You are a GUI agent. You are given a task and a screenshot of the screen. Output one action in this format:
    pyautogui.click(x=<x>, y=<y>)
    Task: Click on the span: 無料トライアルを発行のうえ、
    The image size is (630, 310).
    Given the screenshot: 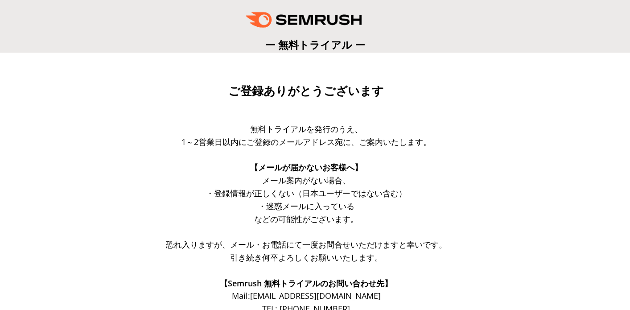 What is the action you would take?
    pyautogui.click(x=306, y=129)
    